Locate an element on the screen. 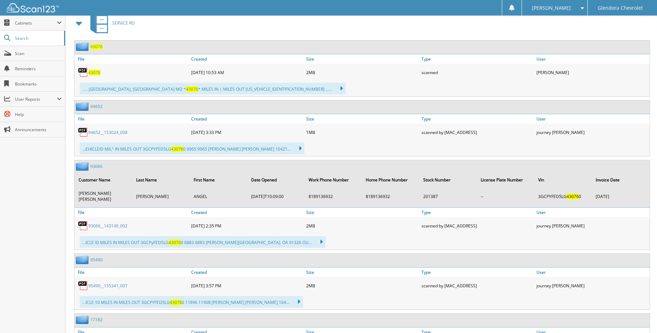  a: 95490__155341_007 is located at coordinates (108, 286).